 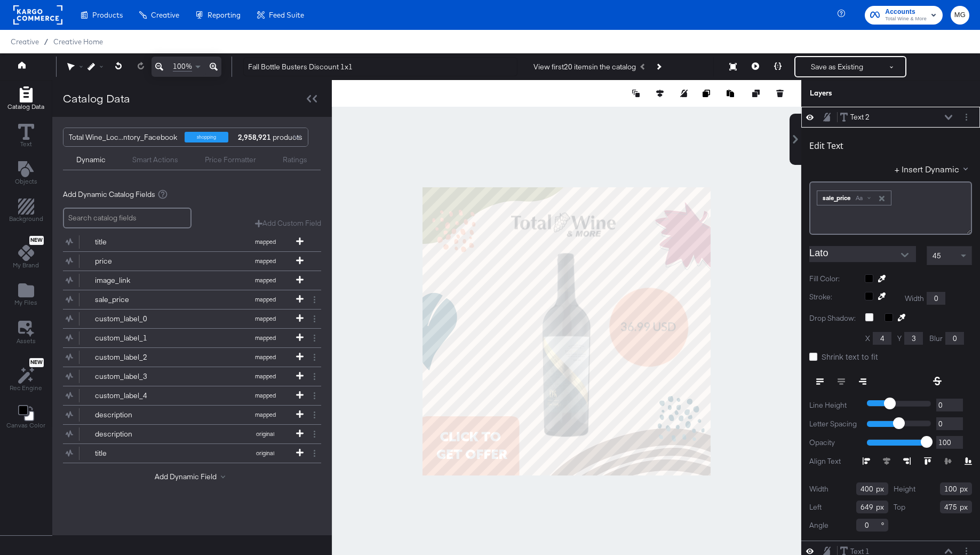 I want to click on button: + Insert Dynamic, so click(x=933, y=169).